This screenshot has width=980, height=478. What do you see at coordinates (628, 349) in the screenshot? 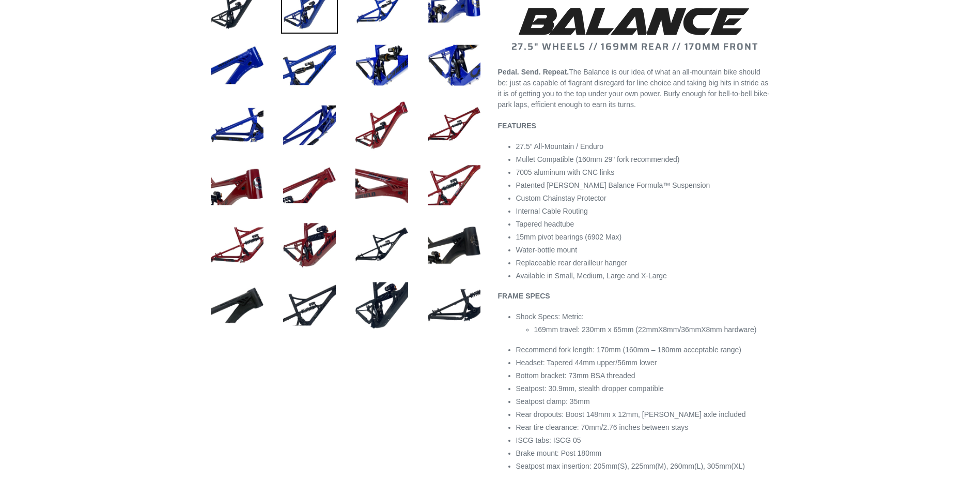
I see `span: Recommend fork length: 170mm (160mm – 180mm acceptable range)` at bounding box center [628, 349].